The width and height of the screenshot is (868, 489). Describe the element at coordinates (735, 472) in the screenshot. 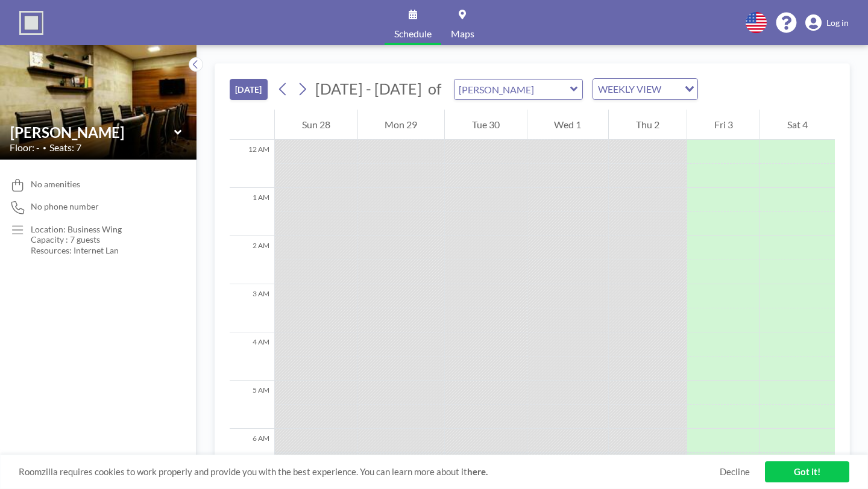

I see `a: Decline` at that location.